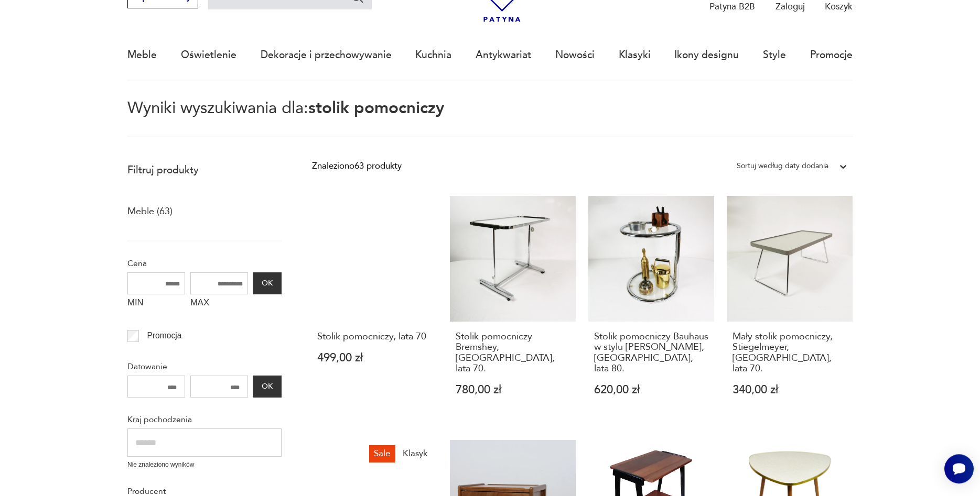 The width and height of the screenshot is (980, 496). I want to click on p: Meble (63), so click(150, 212).